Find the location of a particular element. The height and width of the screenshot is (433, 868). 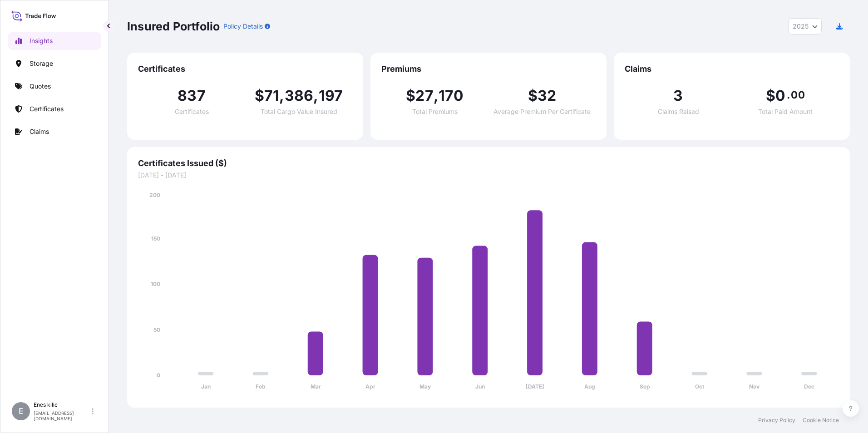

a: Privacy Policy is located at coordinates (776, 420).